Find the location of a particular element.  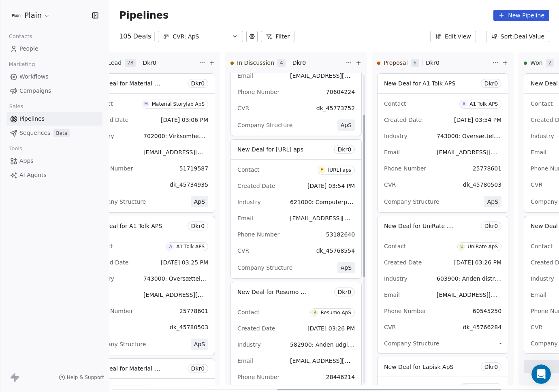

span: Sales is located at coordinates (16, 106).